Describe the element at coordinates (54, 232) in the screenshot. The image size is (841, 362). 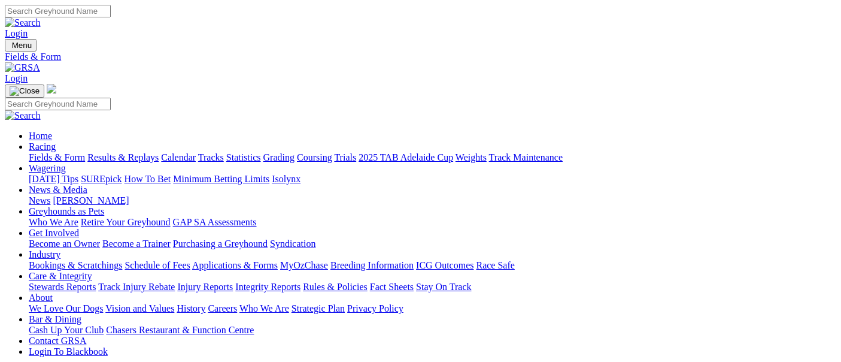
I see `a: Get Involved` at that location.